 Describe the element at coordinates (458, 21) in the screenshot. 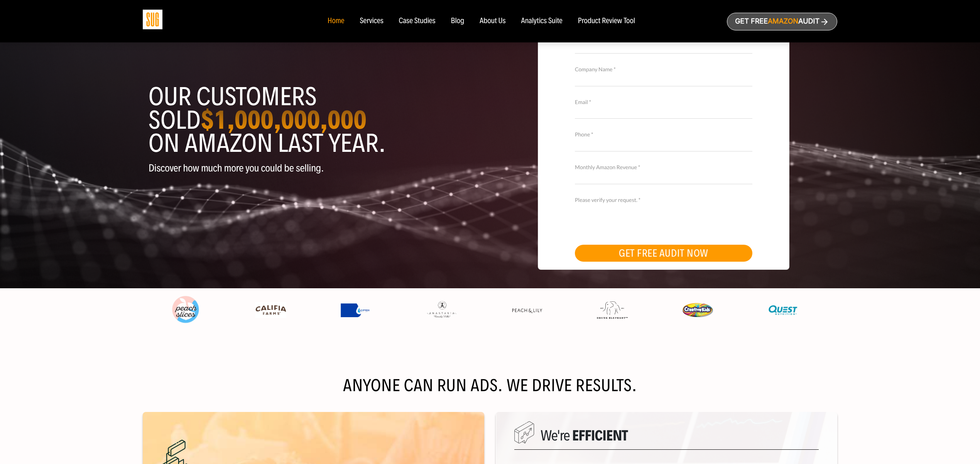

I see `div: Blog` at that location.